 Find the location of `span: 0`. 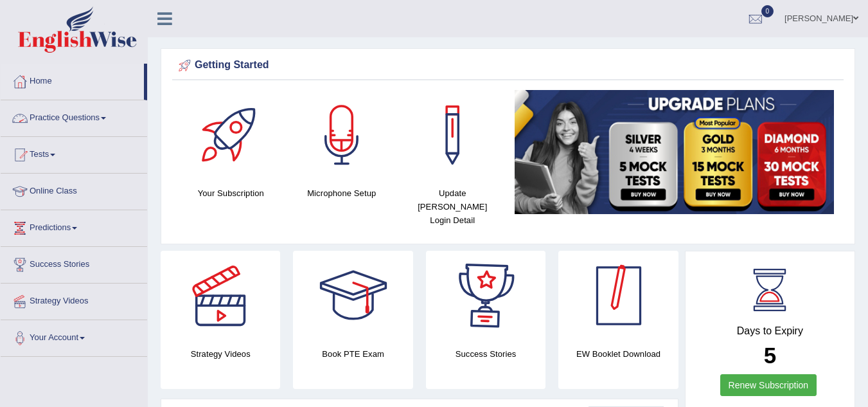

span: 0 is located at coordinates (767, 11).